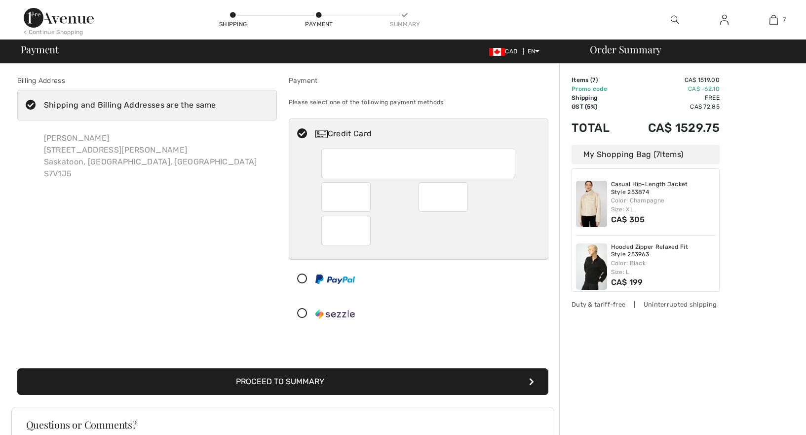 Image resolution: width=806 pixels, height=435 pixels. Describe the element at coordinates (671, 98) in the screenshot. I see `td: Free` at that location.